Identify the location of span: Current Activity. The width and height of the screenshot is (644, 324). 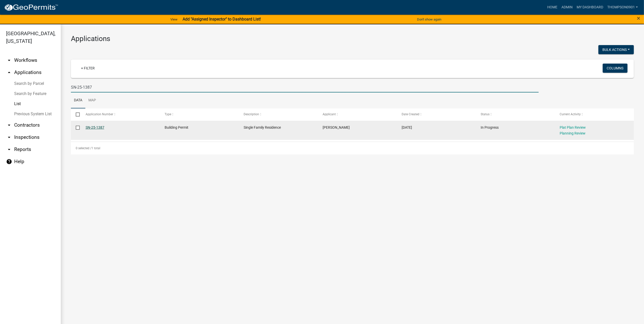
(570, 114).